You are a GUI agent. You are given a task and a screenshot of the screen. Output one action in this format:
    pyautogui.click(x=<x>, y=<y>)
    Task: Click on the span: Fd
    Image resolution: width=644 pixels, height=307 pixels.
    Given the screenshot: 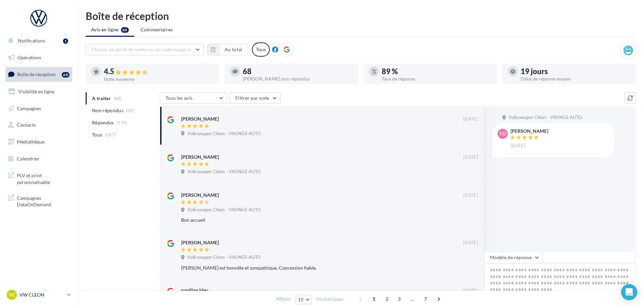 What is the action you would take?
    pyautogui.click(x=503, y=134)
    